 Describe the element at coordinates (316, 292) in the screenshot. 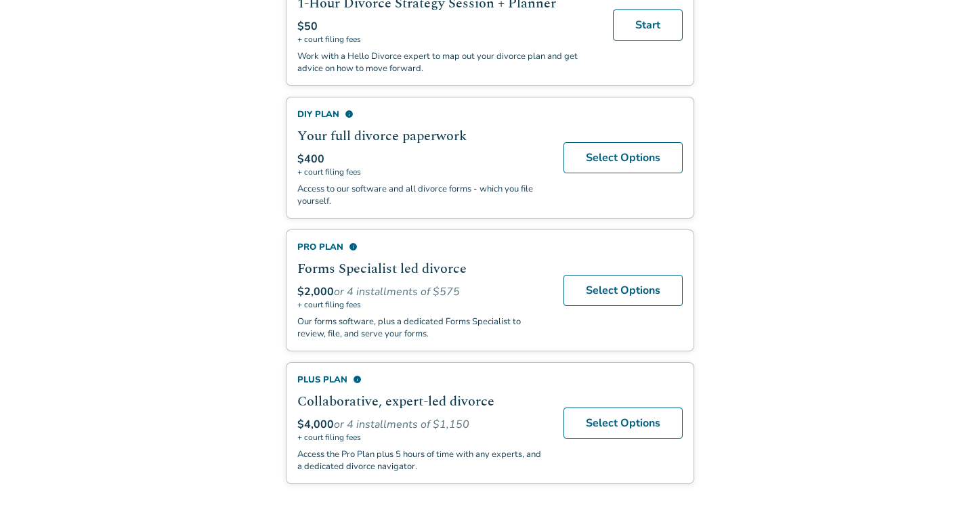

I see `span: $2,000` at that location.